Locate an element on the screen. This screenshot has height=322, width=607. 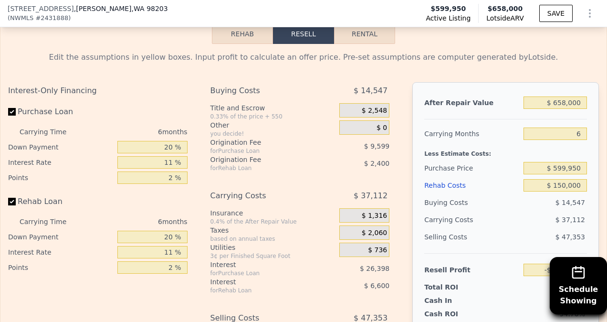
div: based on annual taxes is located at coordinates (273, 239).